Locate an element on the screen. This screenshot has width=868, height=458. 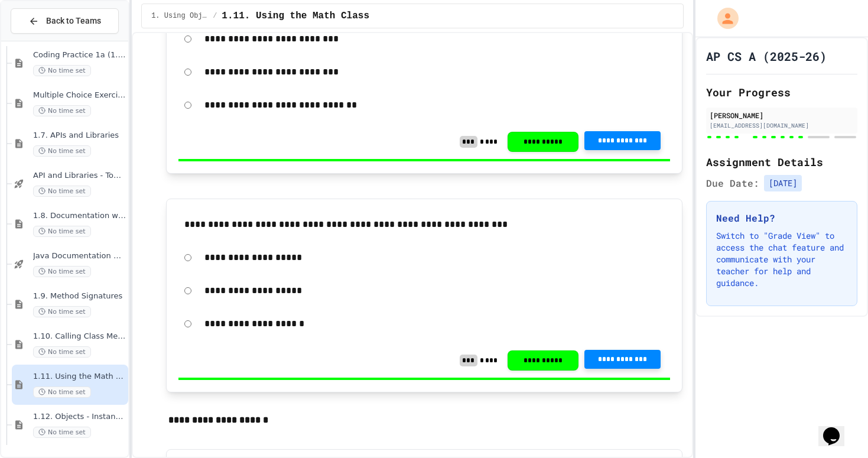
h3: Need Help? is located at coordinates (782, 218).